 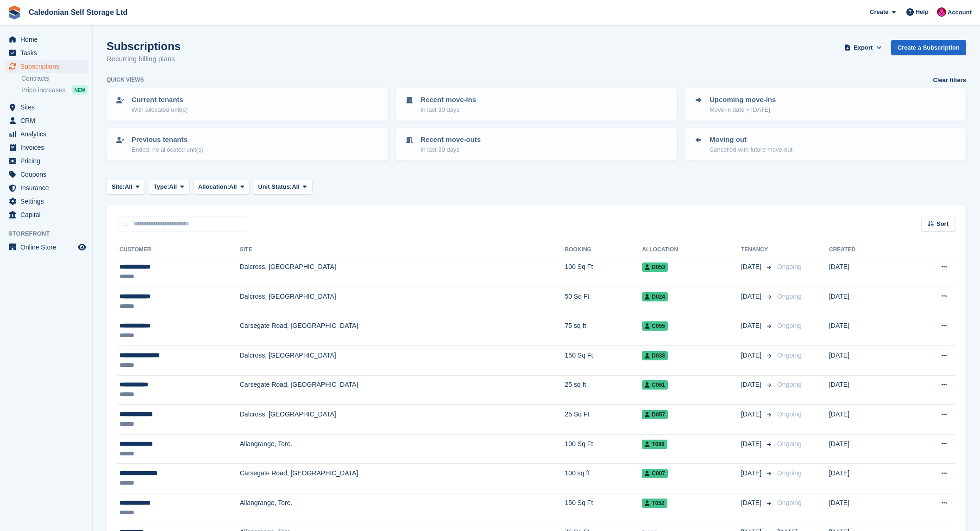 I want to click on a: Price increases NEW, so click(x=54, y=90).